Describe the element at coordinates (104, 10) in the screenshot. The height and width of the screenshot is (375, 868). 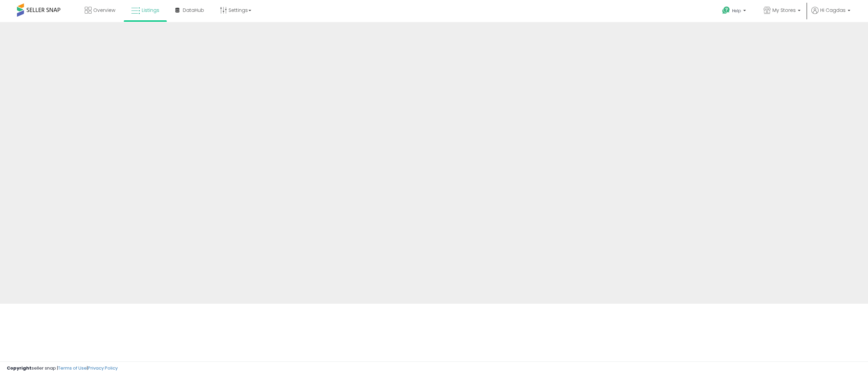
I see `span: Overview` at that location.